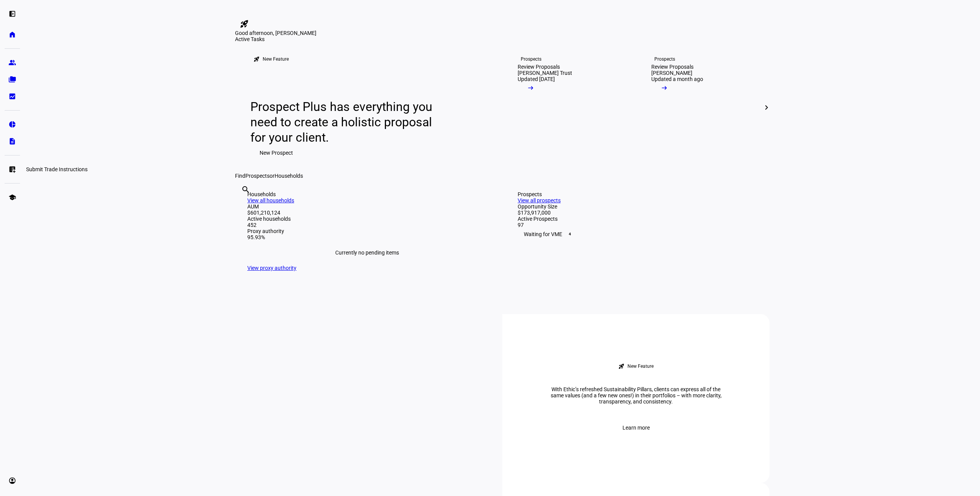  Describe the element at coordinates (367, 213) in the screenshot. I see `div: $601,210,124` at that location.